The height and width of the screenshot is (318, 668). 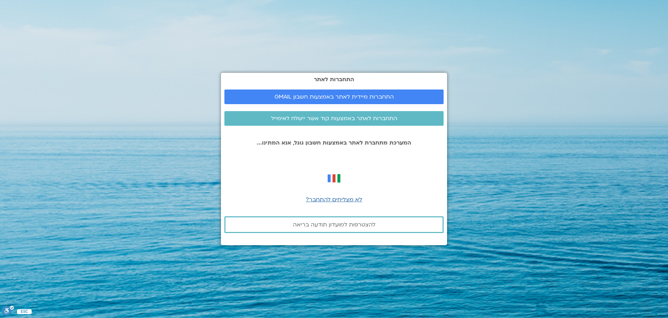 I want to click on a: לא מצליחים להתחבר?, so click(x=334, y=199).